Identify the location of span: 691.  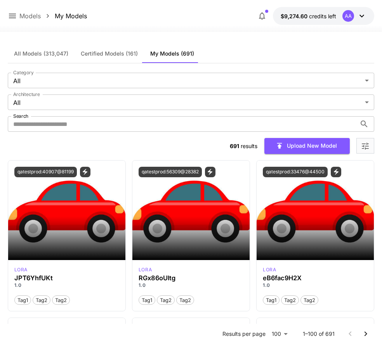
(235, 146).